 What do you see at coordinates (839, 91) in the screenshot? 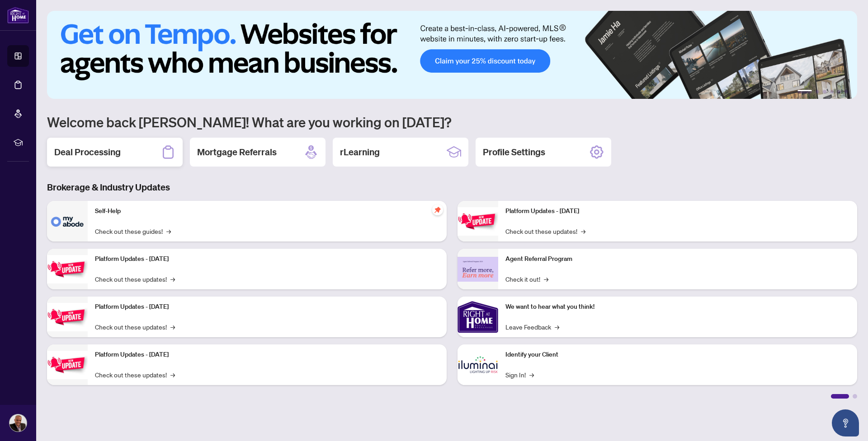
I see `button: 5` at bounding box center [839, 91].